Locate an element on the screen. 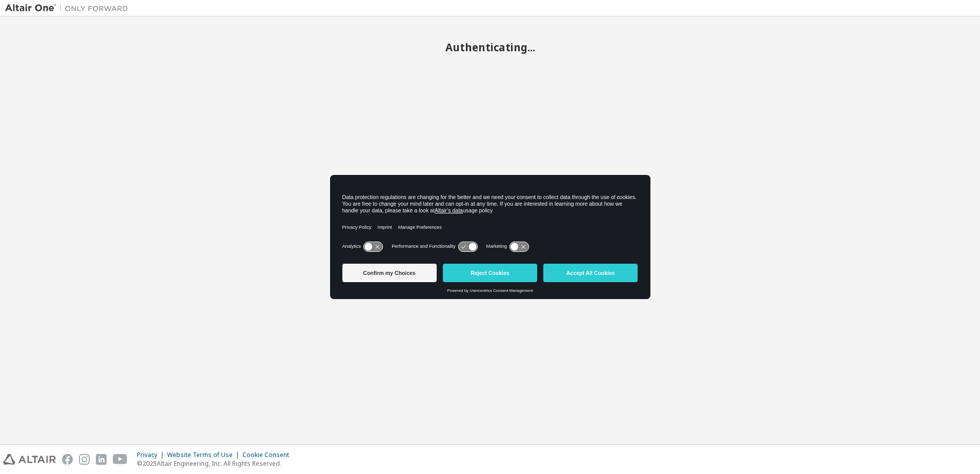 The width and height of the screenshot is (980, 474). img: instagram.svg is located at coordinates (84, 459).